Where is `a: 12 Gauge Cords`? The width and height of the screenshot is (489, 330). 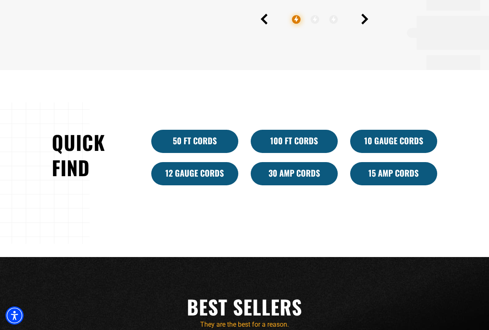 a: 12 Gauge Cords is located at coordinates (195, 174).